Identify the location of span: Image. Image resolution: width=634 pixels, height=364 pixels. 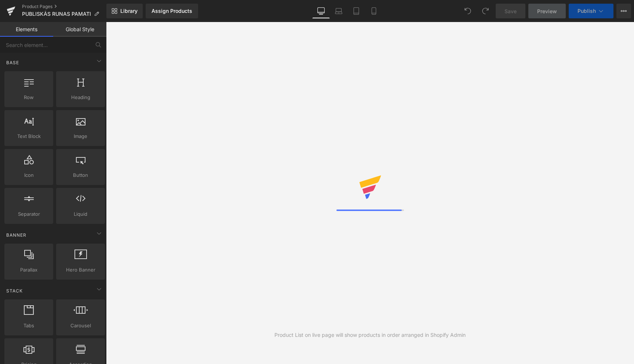
(80, 136).